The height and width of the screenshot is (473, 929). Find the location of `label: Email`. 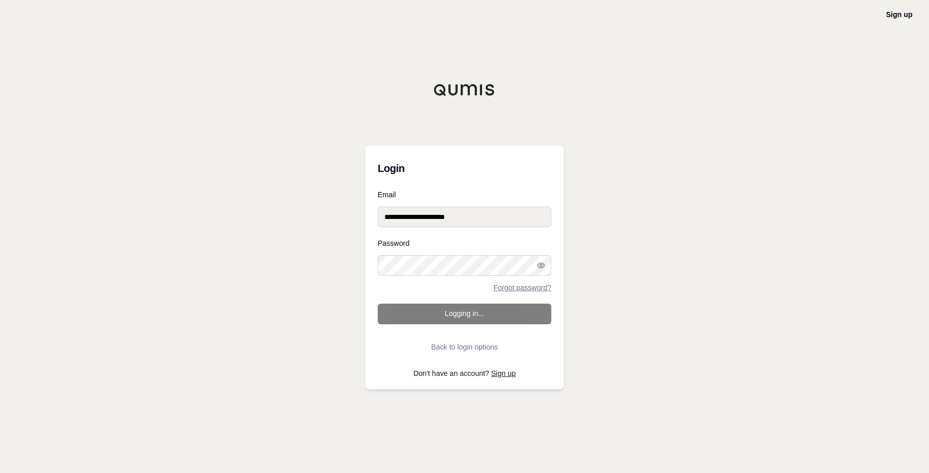

label: Email is located at coordinates (465, 195).